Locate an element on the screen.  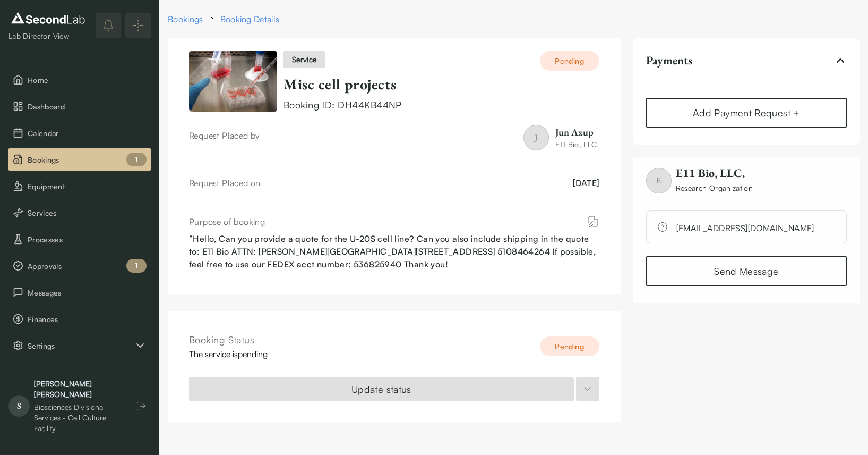
li: Processes is located at coordinates (80, 239).